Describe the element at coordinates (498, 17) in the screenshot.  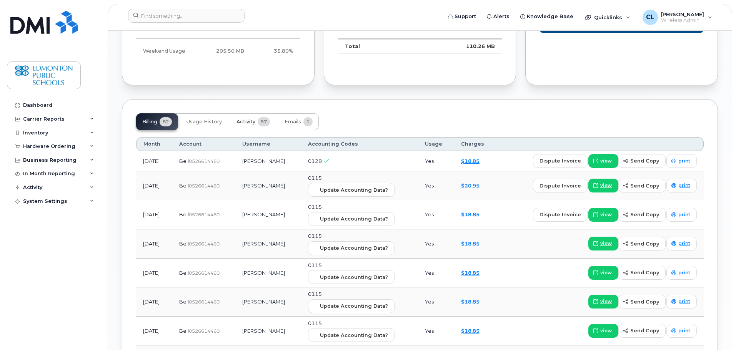
I see `a: Alerts` at that location.